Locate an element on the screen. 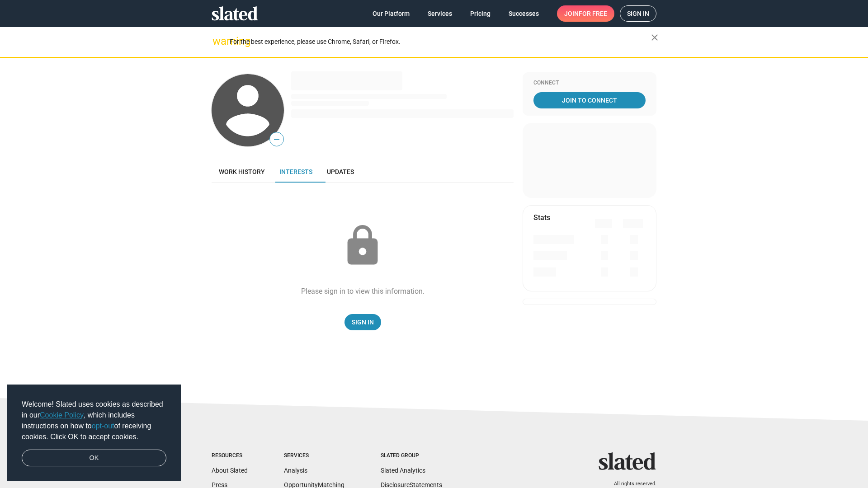 This screenshot has height=488, width=868. a: opt-out is located at coordinates (103, 426).